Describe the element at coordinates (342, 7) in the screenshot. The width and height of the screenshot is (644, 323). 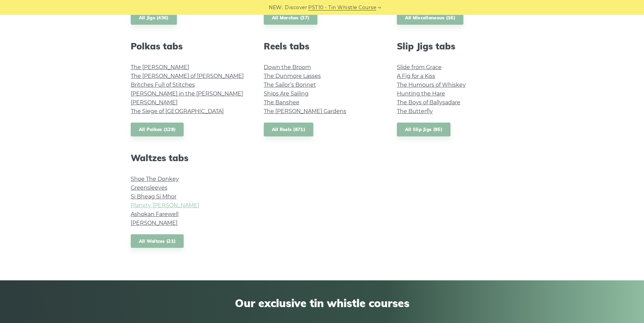
I see `a: PST10 - Tin Whistle Course` at that location.